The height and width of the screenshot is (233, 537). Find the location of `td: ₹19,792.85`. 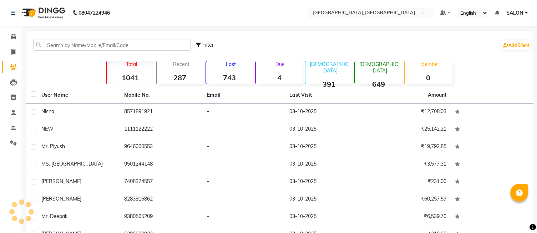

td: ₹19,792.85 is located at coordinates (410, 147).